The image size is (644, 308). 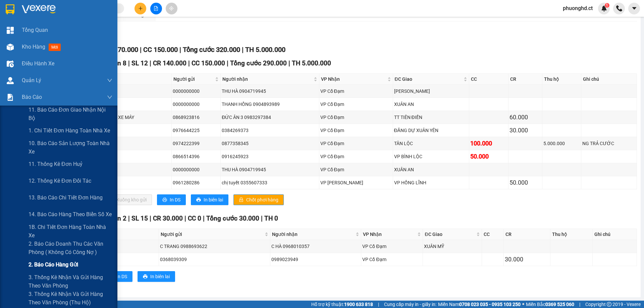 I want to click on span: 11. Thống kê đơn huỷ, so click(x=55, y=164).